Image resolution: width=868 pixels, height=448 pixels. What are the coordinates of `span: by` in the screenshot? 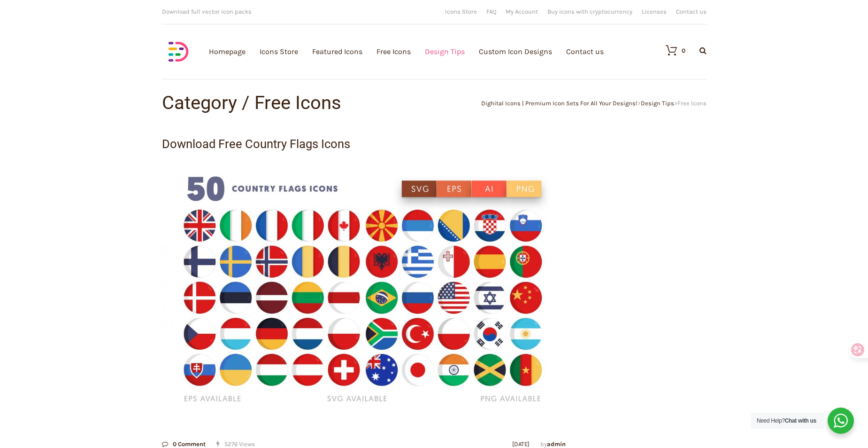 It's located at (553, 443).